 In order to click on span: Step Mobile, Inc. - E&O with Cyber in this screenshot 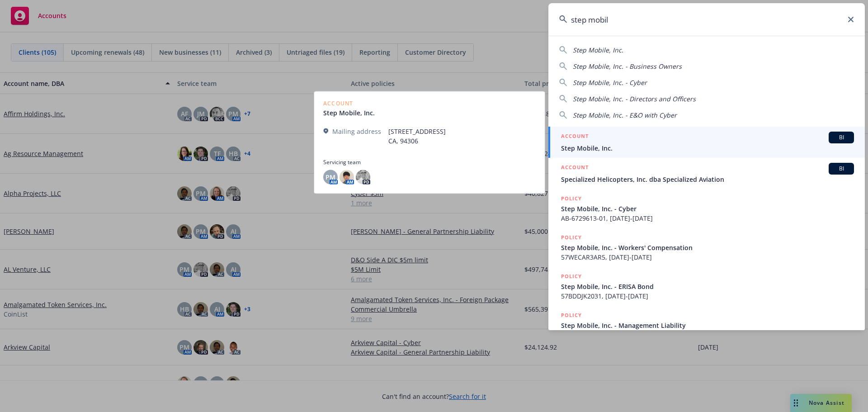, I will do `click(625, 115)`.